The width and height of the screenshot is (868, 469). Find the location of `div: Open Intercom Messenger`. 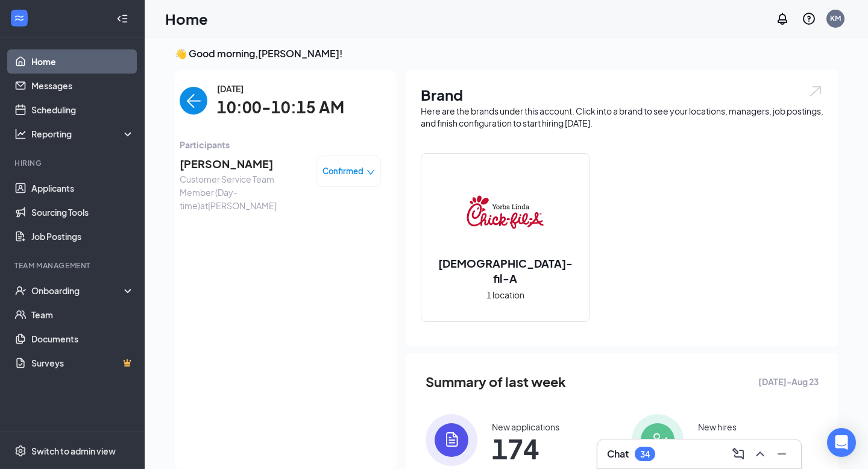

div: Open Intercom Messenger is located at coordinates (842, 443).